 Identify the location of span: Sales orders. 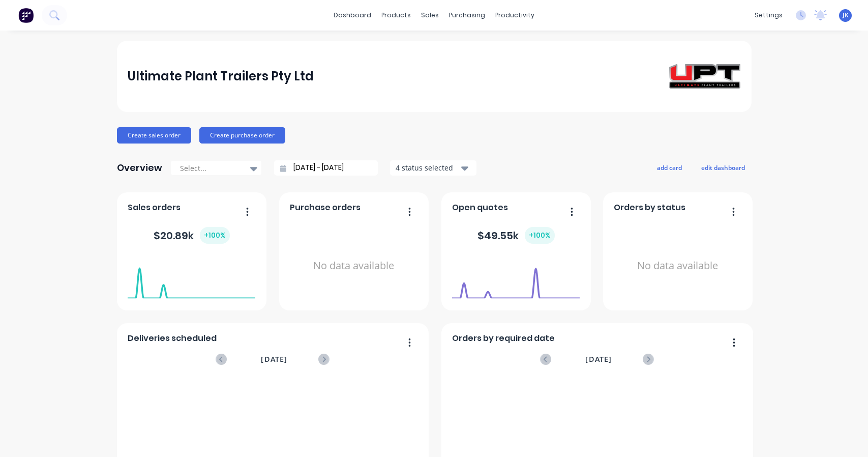
(154, 208).